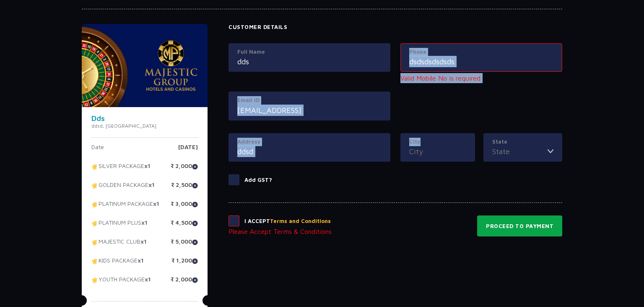 The image size is (644, 307). What do you see at coordinates (551, 151) in the screenshot?
I see `img: toggler icon` at bounding box center [551, 151].